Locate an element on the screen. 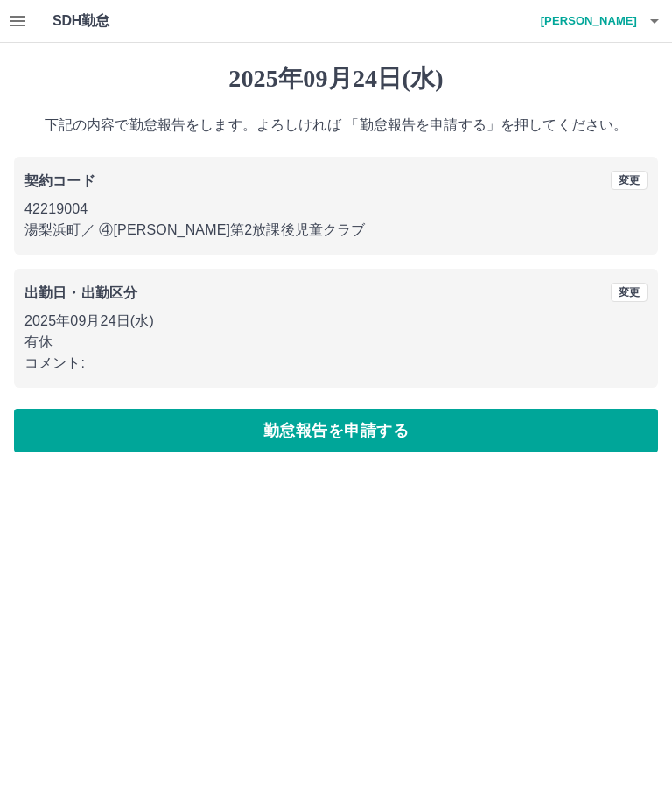 The width and height of the screenshot is (672, 806). button: 勤怠報告を申請する is located at coordinates (336, 431).